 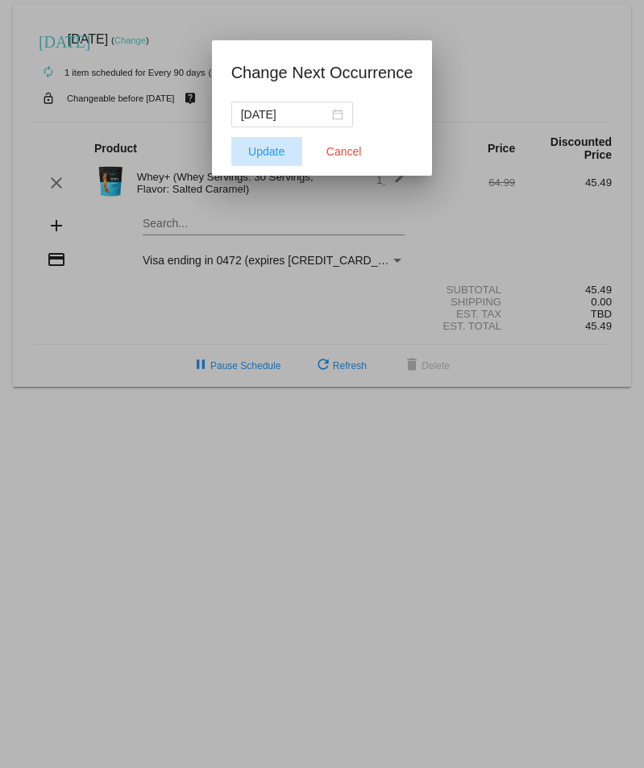 I want to click on span: Cancel, so click(x=344, y=151).